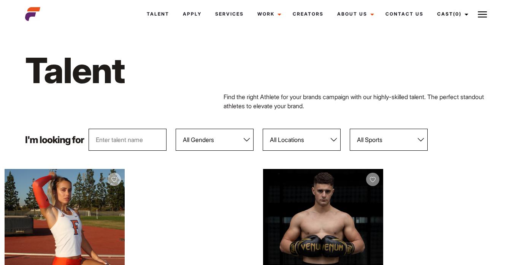 The width and height of the screenshot is (517, 265). What do you see at coordinates (229, 14) in the screenshot?
I see `a: Services` at bounding box center [229, 14].